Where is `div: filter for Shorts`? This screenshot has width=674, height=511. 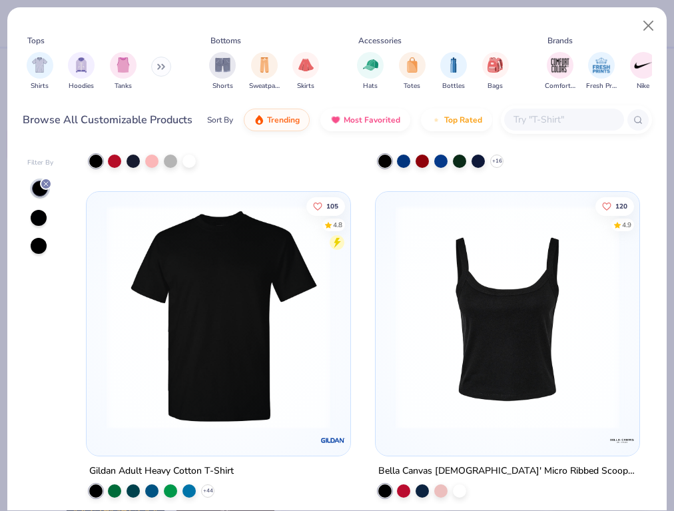
div: filter for Shorts is located at coordinates (222, 71).